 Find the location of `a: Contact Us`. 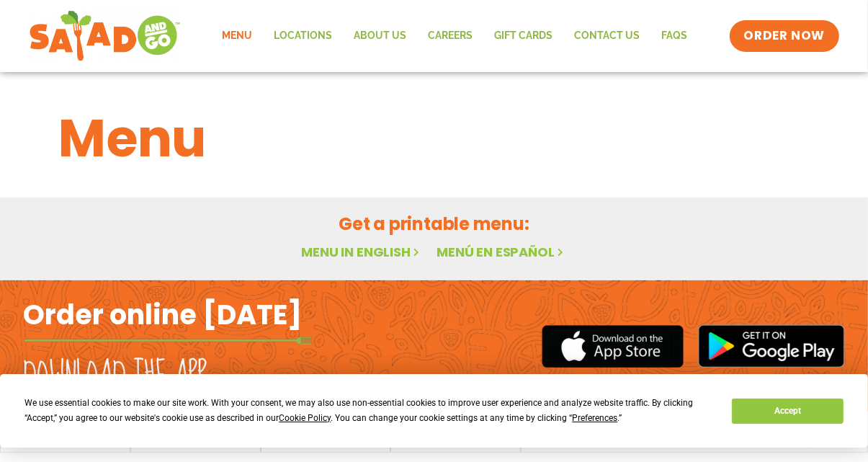

a: Contact Us is located at coordinates (607, 36).